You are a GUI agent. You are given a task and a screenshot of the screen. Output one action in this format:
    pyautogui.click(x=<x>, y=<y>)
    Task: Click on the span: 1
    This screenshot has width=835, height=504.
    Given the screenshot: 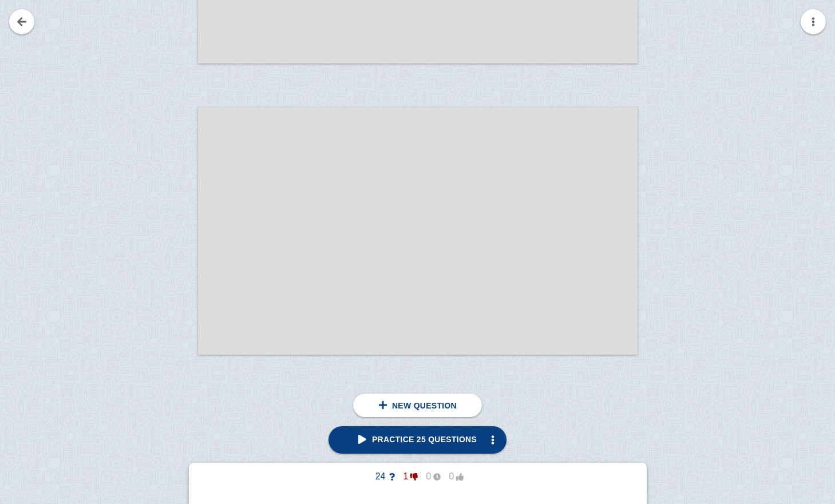 What is the action you would take?
    pyautogui.click(x=406, y=477)
    